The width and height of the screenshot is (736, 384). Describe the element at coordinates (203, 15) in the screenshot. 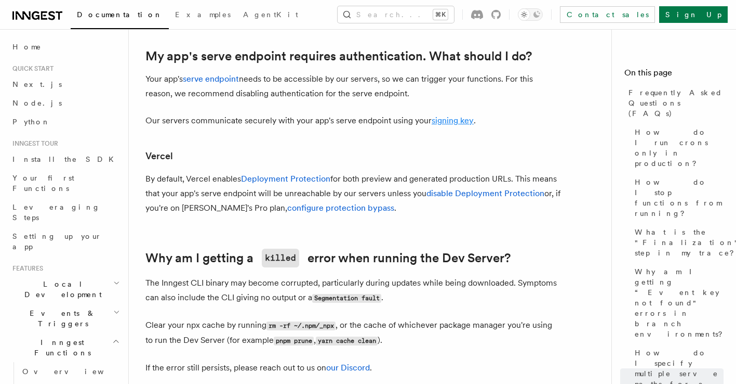

I see `span: Examples` at that location.